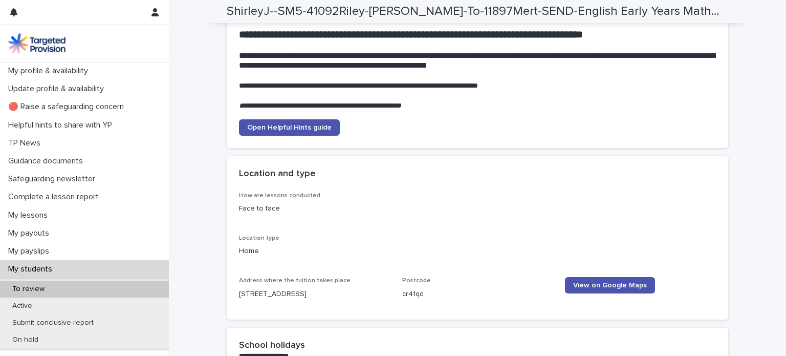 This screenshot has width=786, height=356. What do you see at coordinates (25, 339) in the screenshot?
I see `p: On hold` at bounding box center [25, 339].